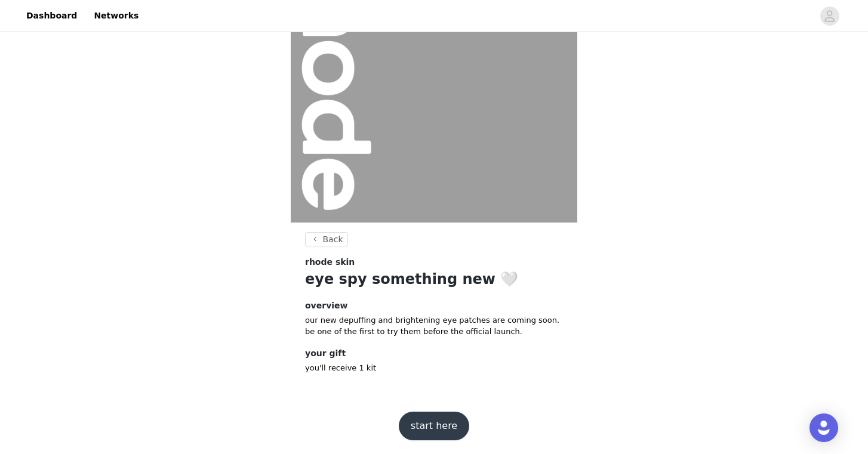  Describe the element at coordinates (829, 16) in the screenshot. I see `div: avatar` at that location.